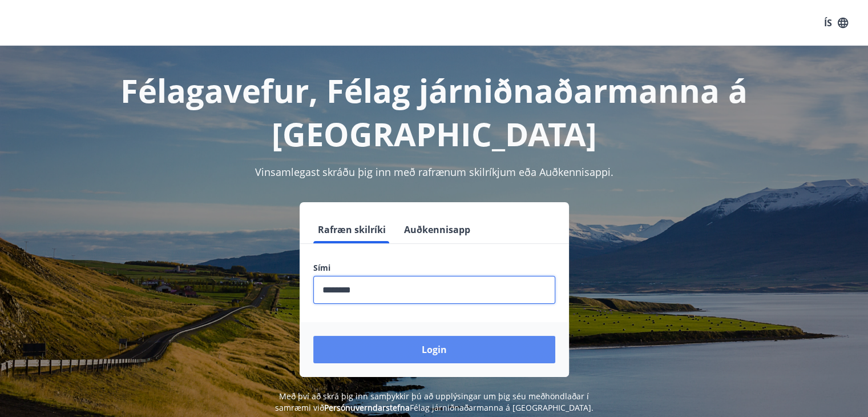  I want to click on span: Vinsamlegast skráðu þig inn með rafrænum skilríkjum eða Auðkennisappi., so click(434, 172).